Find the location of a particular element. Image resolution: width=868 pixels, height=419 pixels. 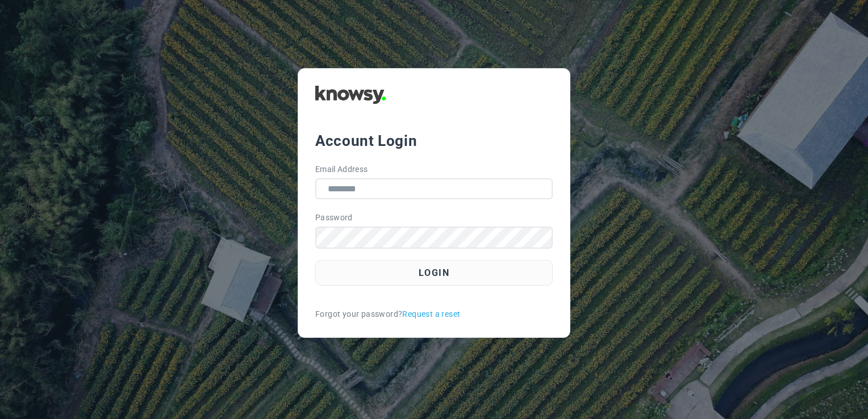

a: Request a reset is located at coordinates (431, 314).